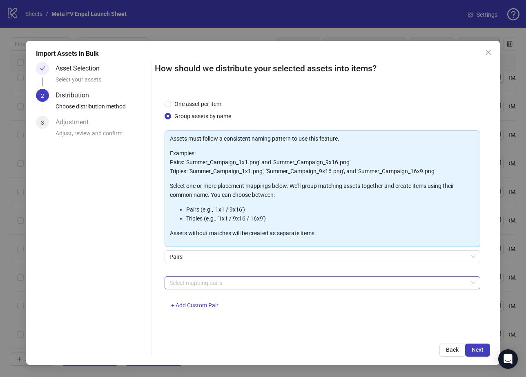 Image resolution: width=526 pixels, height=377 pixels. Describe the element at coordinates (508, 360) in the screenshot. I see `div: Open Intercom Messenger` at that location.